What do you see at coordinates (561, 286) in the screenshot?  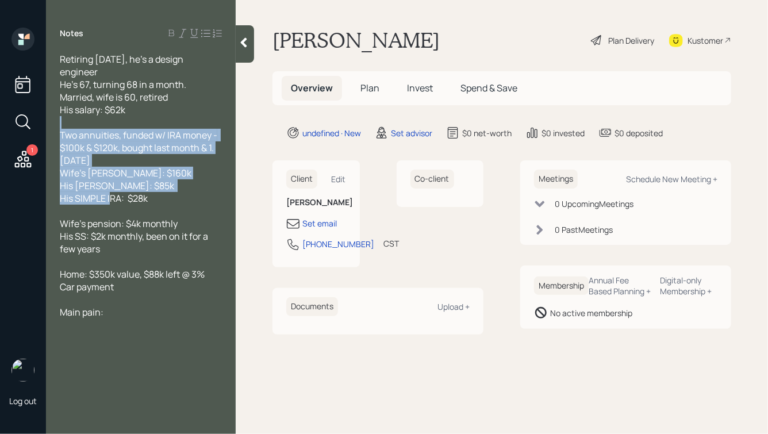 I see `h6: Membership` at bounding box center [561, 286].